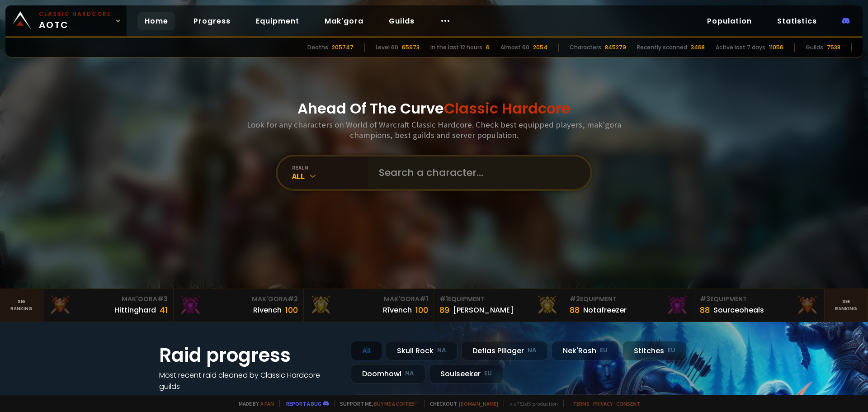 This screenshot has height=412, width=868. What do you see at coordinates (434, 130) in the screenshot?
I see `h3: Look for any characters on World of Warcraft Classic Hardcore. Check best equipped players, mak'g...` at bounding box center [434, 130].